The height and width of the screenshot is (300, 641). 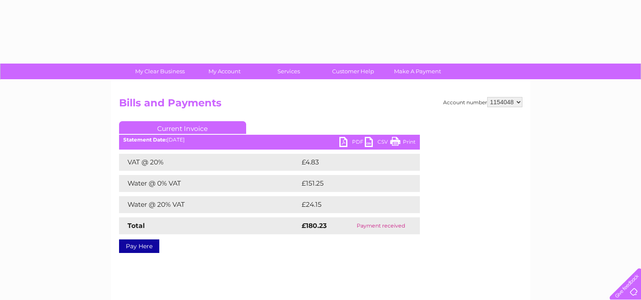 I want to click on td: Water @ 0% VAT, so click(x=209, y=183).